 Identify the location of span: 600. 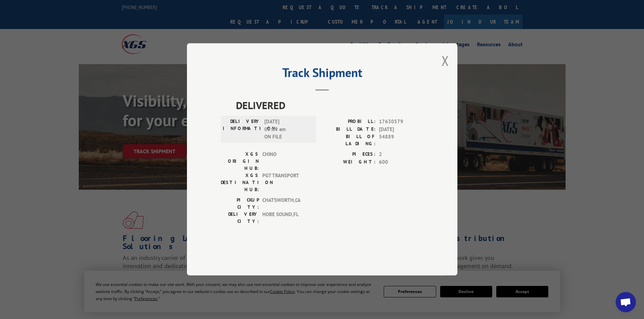
(401, 162).